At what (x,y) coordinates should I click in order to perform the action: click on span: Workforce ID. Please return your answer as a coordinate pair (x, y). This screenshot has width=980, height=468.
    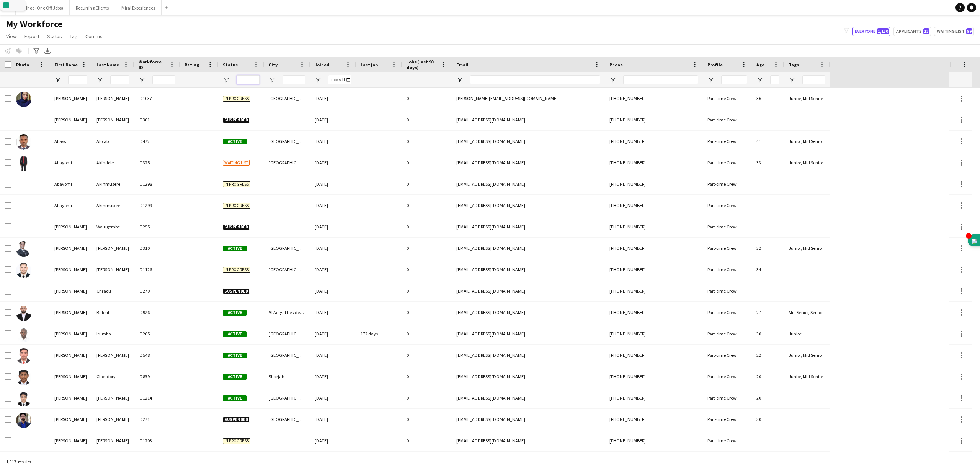
    Looking at the image, I should click on (153, 64).